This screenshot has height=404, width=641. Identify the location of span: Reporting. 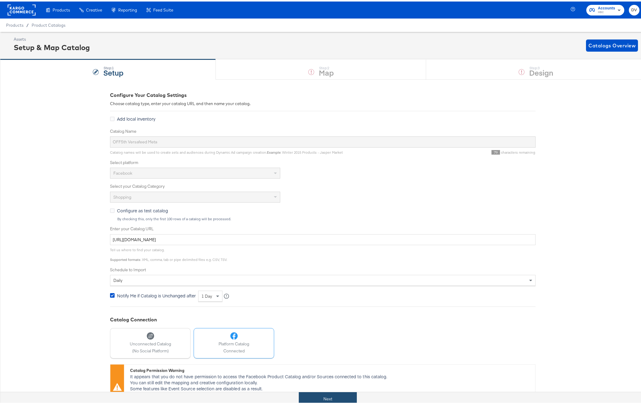
(128, 9).